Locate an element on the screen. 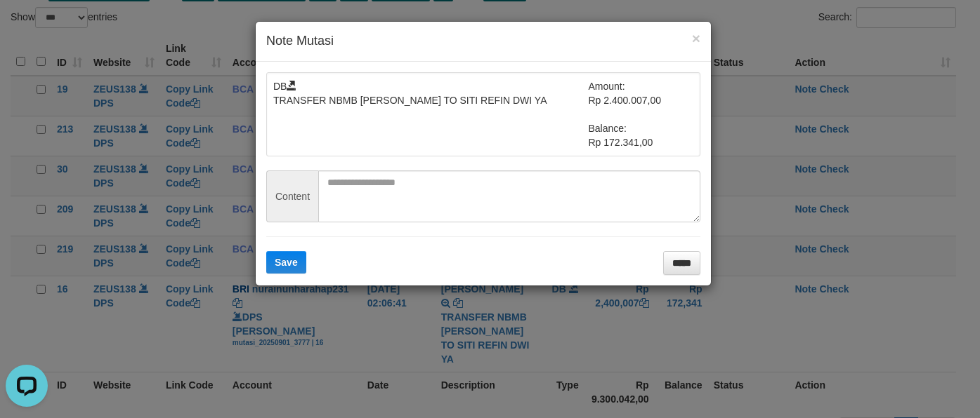 The width and height of the screenshot is (980, 418). span: Save is located at coordinates (286, 263).